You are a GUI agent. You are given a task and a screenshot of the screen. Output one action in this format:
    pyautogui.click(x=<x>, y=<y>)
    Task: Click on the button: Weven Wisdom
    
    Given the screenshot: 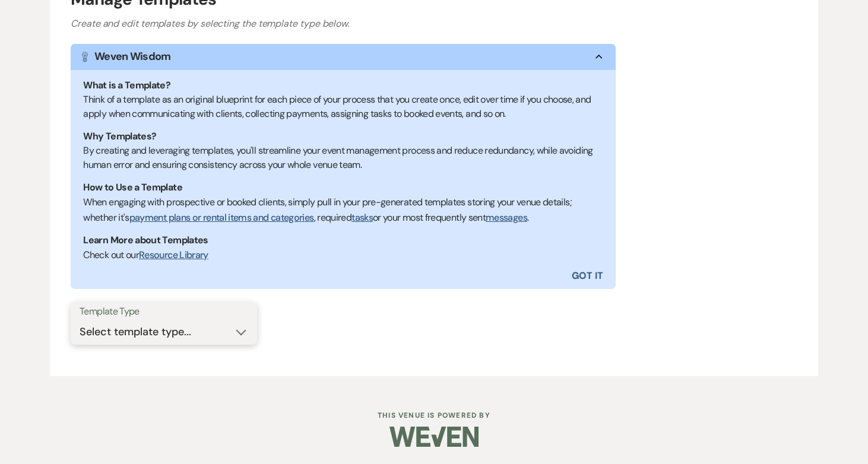 What is the action you would take?
    pyautogui.click(x=344, y=57)
    